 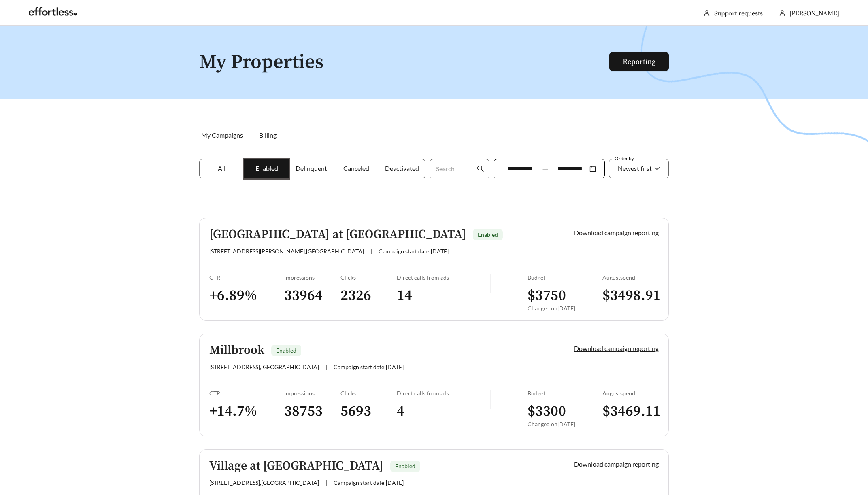 What do you see at coordinates (444, 296) in the screenshot?
I see `h3: 14` at bounding box center [444, 296].